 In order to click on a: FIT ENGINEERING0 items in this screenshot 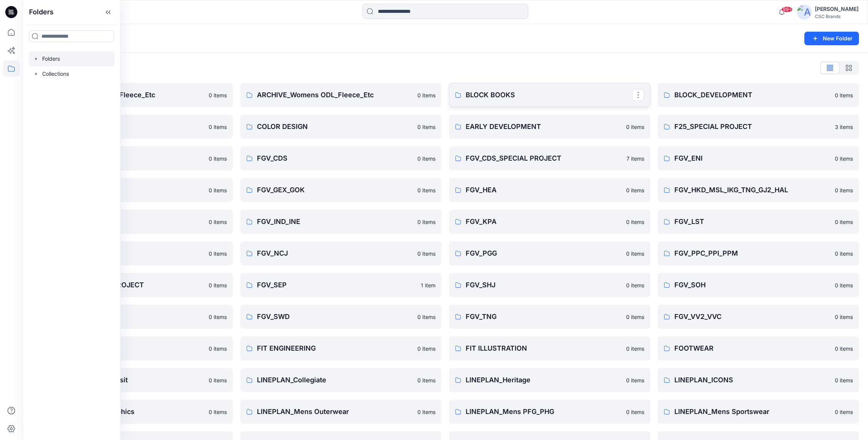, I will do `click(341, 349)`.